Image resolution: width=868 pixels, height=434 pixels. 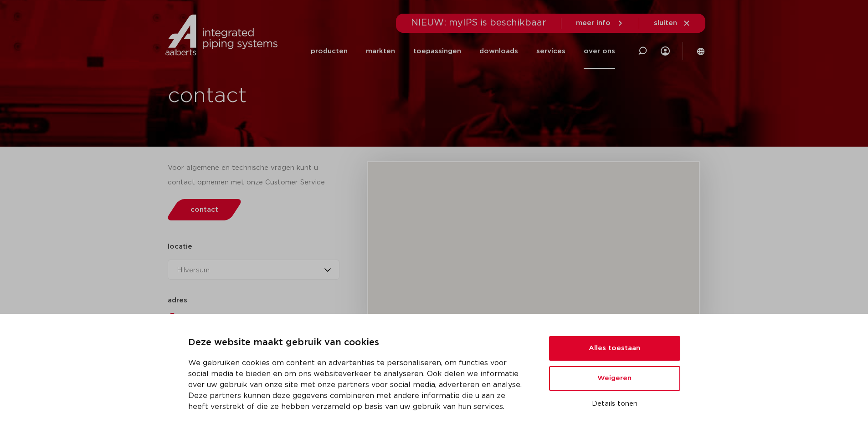 What do you see at coordinates (665, 23) in the screenshot?
I see `span: sluiten` at bounding box center [665, 23].